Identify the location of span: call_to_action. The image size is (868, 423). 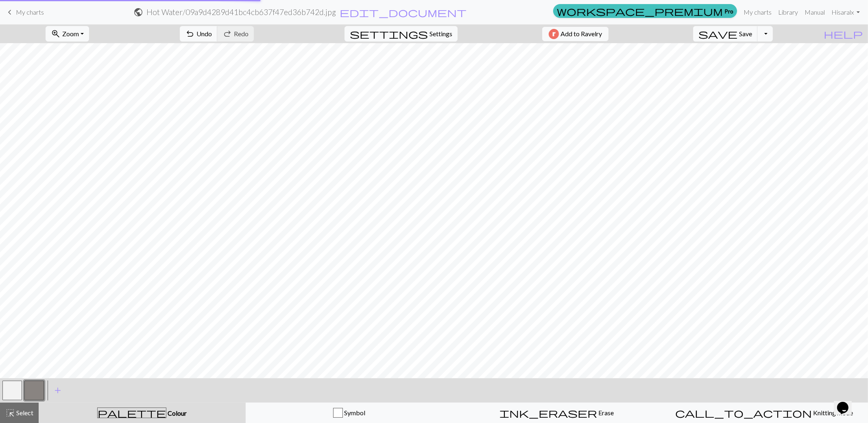
(743, 413).